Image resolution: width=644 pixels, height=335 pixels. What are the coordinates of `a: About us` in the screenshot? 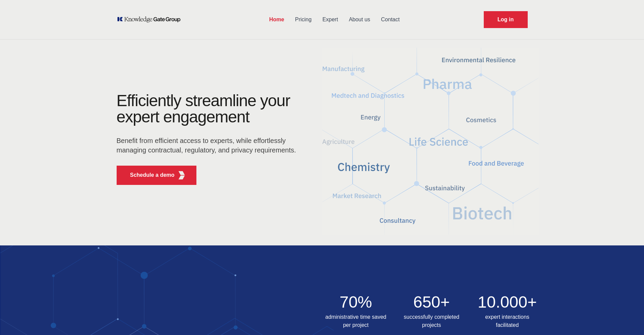 It's located at (359, 20).